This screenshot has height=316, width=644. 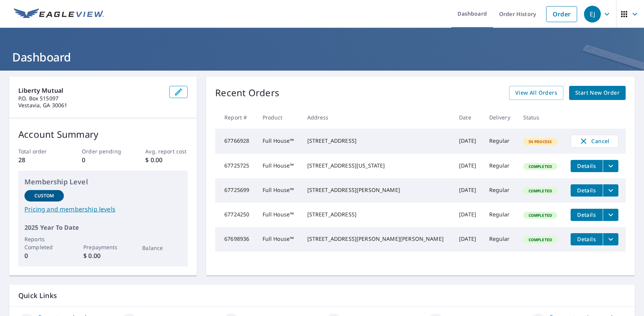 I want to click on p: Order pending, so click(x=103, y=151).